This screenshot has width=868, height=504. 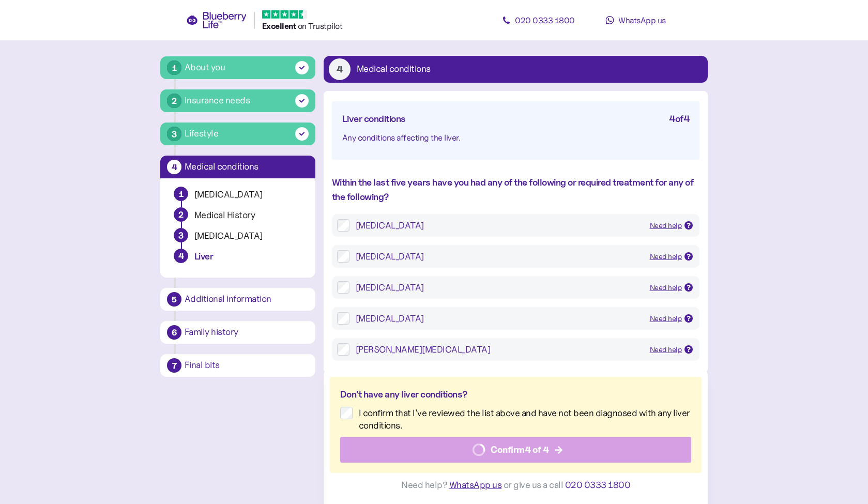 What do you see at coordinates (238, 134) in the screenshot?
I see `button: 3Lifestyle` at bounding box center [238, 134].